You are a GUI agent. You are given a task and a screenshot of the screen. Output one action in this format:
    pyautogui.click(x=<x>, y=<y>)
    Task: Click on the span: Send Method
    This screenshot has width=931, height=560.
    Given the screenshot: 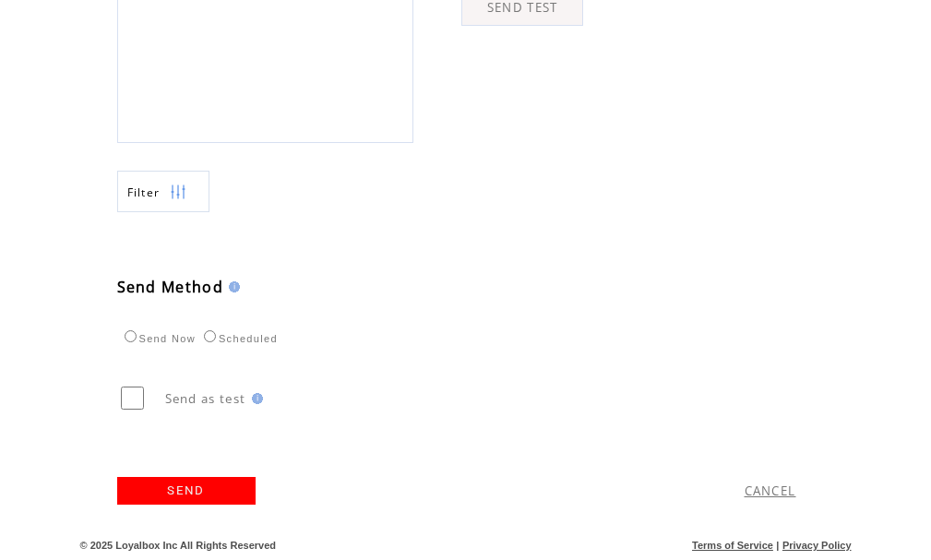 What is the action you would take?
    pyautogui.click(x=171, y=287)
    